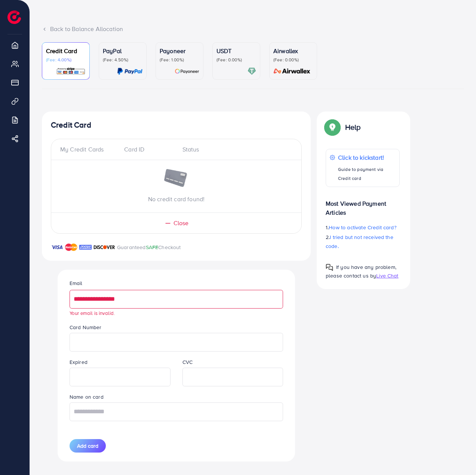  What do you see at coordinates (87, 446) in the screenshot?
I see `button: Add card` at bounding box center [87, 446].